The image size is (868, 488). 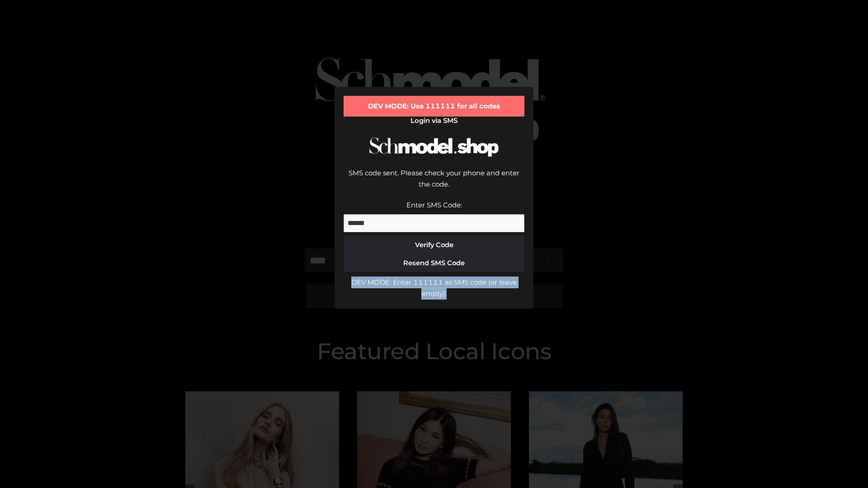 I want to click on label: Enter SMS Code:, so click(x=434, y=204).